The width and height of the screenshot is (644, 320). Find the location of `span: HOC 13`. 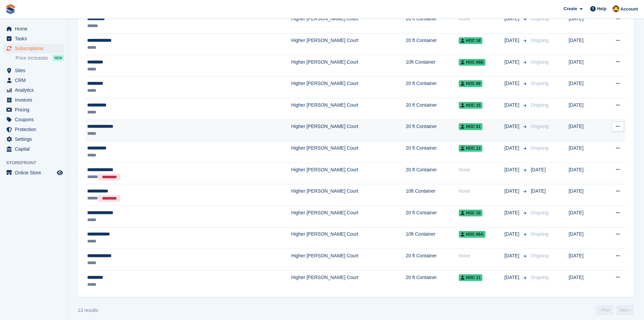

span: HOC 13 is located at coordinates (471, 148).